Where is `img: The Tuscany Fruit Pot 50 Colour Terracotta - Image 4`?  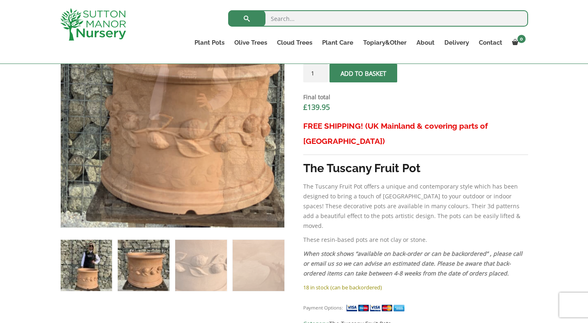 img: The Tuscany Fruit Pot 50 Colour Terracotta - Image 4 is located at coordinates (258, 266).